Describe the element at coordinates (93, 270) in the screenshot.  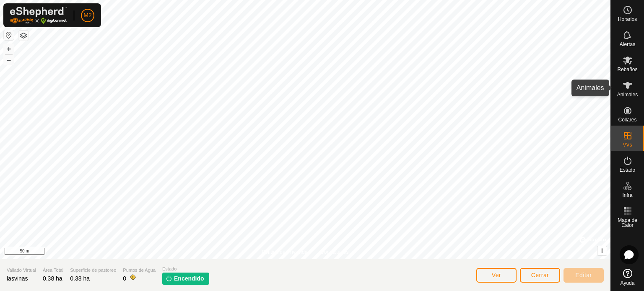
I see `span: Superficie de pastoreo` at that location.